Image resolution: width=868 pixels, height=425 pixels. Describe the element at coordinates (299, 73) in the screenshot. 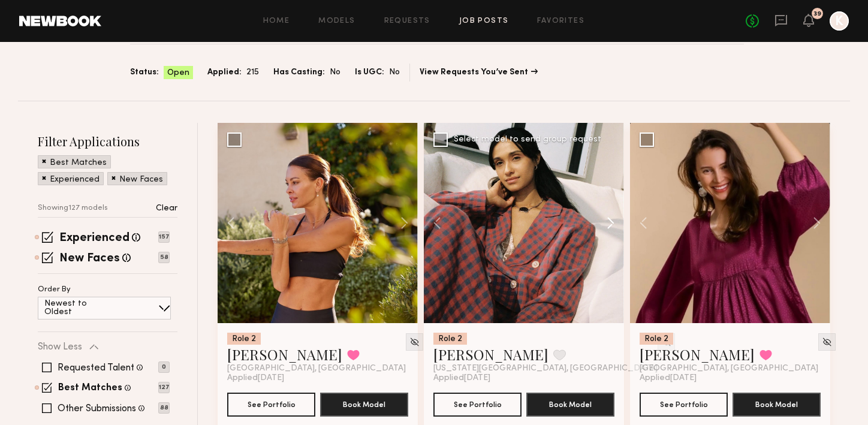

I see `span: Has Casting:` at that location.